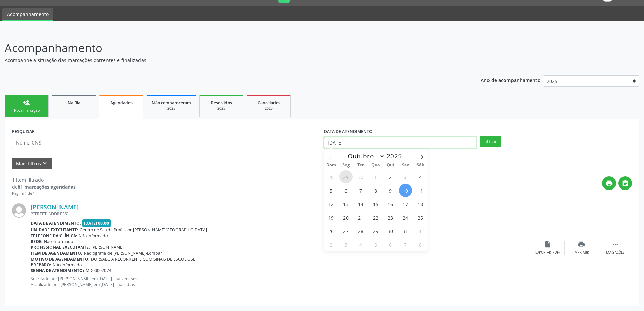 Image resolution: width=644 pixels, height=311 pixels. I want to click on span: Outubro 20, 2025, so click(346, 217).